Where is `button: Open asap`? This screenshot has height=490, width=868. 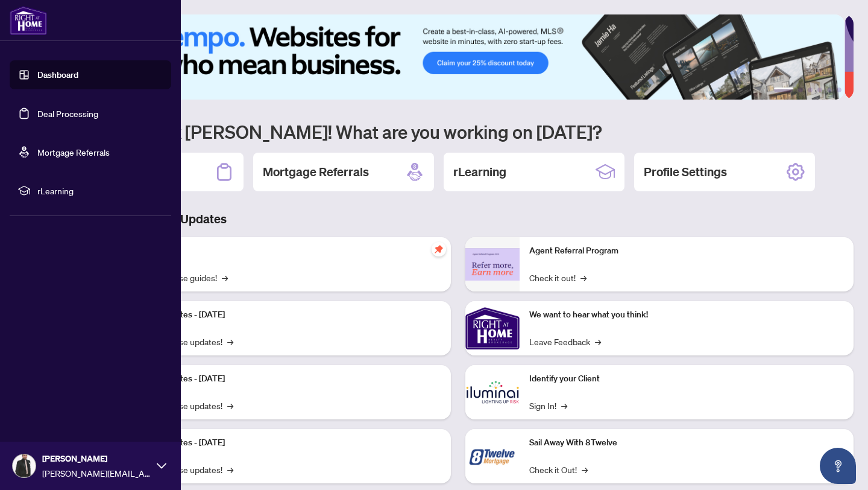 button: Open asap is located at coordinates (838, 465).